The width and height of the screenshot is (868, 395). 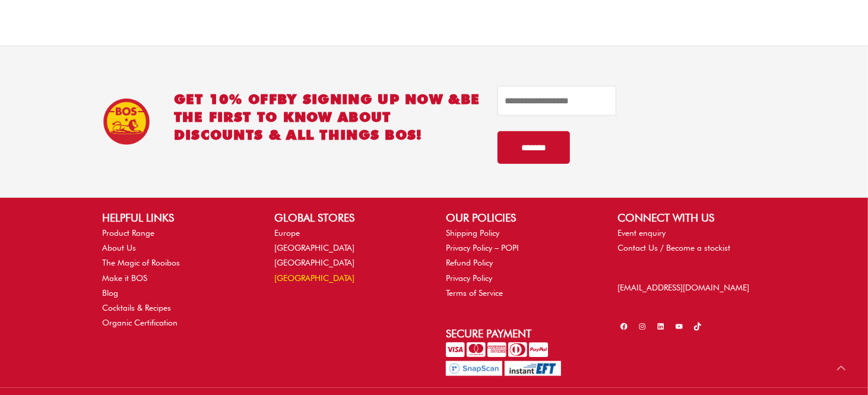 I want to click on a: Shipping Policy, so click(x=473, y=233).